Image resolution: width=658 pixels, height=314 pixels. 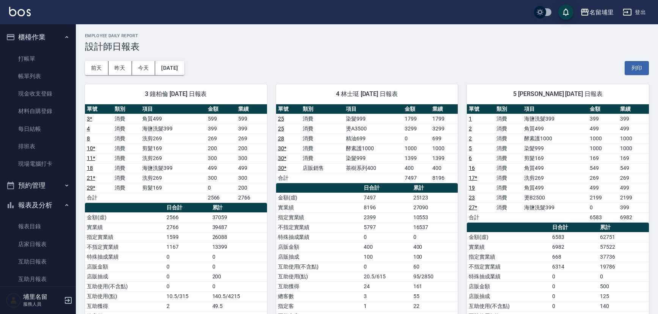 What do you see at coordinates (387, 296) in the screenshot?
I see `td: 3` at bounding box center [387, 296].